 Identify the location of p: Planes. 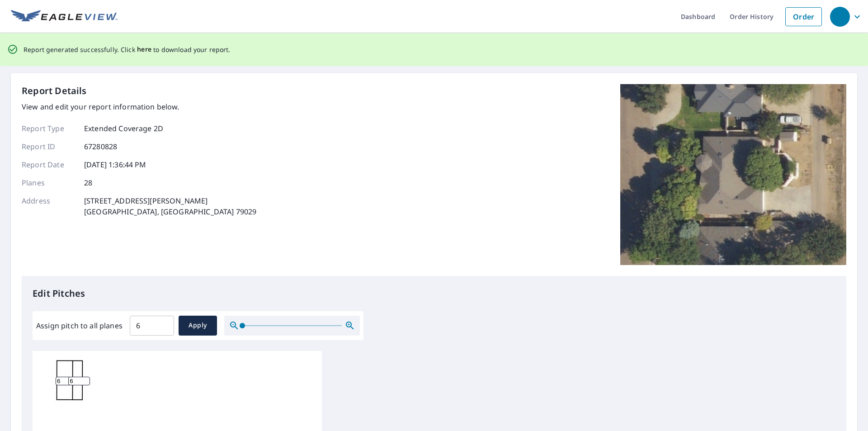
(49, 182).